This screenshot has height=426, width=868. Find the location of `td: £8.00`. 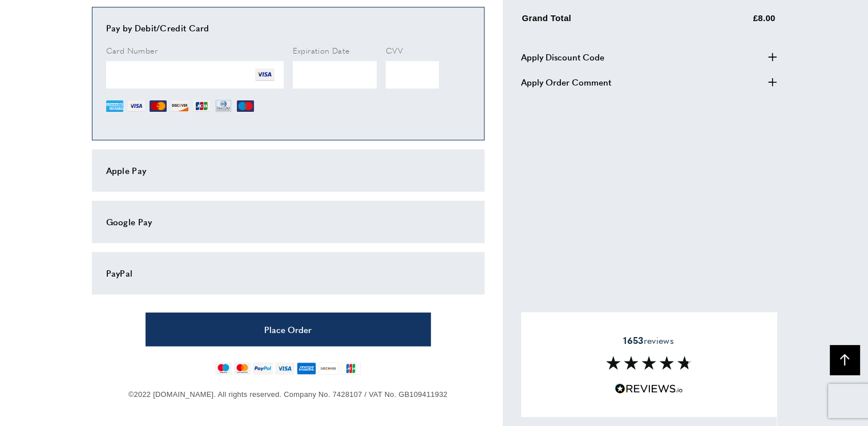

td: £8.00 is located at coordinates (736, 22).